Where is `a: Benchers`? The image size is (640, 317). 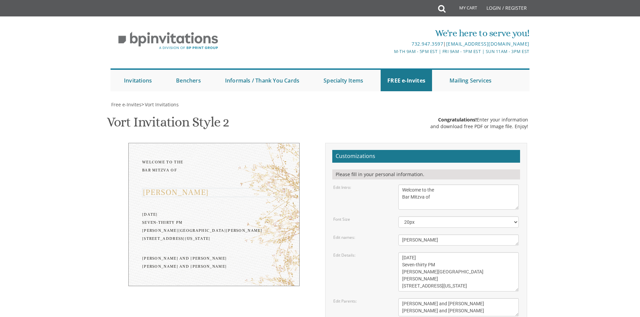 a: Benchers is located at coordinates (188, 81).